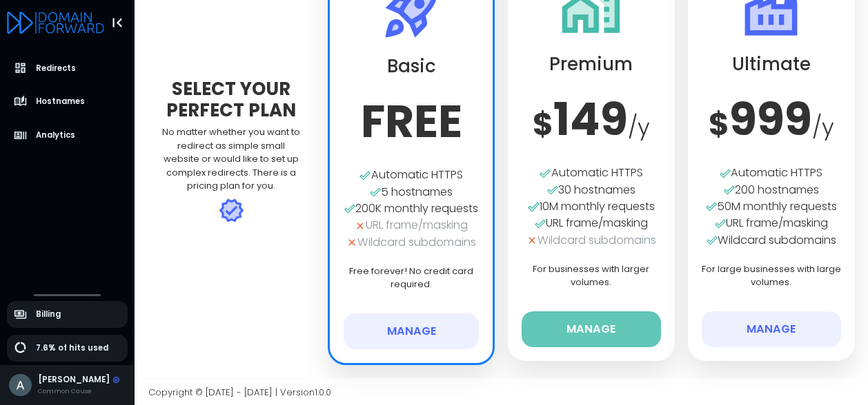 This screenshot has height=405, width=868. I want to click on span: Redirects, so click(56, 68).